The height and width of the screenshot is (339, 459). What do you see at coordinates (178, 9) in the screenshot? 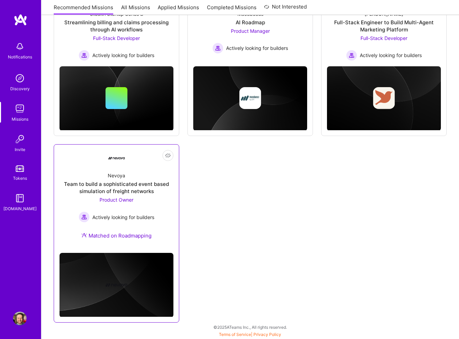
I see `a: Applied Missions` at bounding box center [178, 9].